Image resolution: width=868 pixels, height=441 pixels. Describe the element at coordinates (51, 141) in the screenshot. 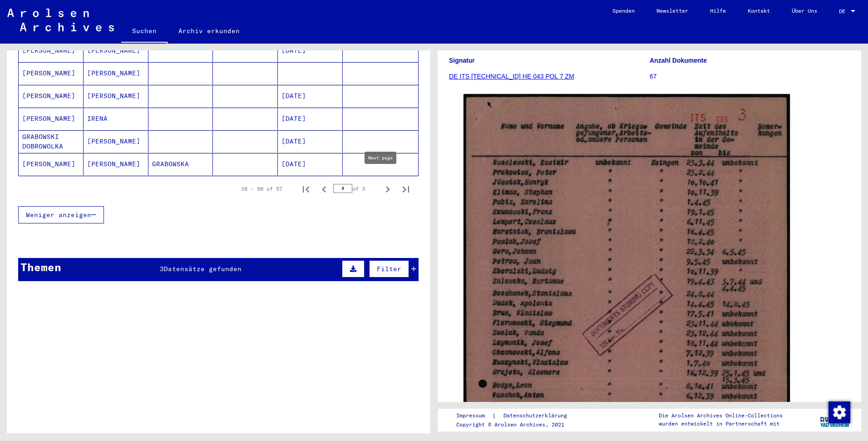

I see `mat-cell: GRABOWSKI DOBROWOLKA` at that location.